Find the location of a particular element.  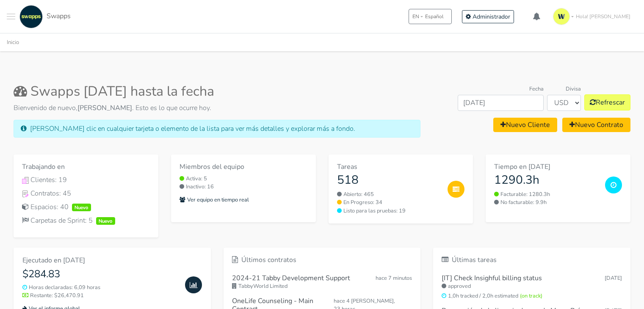

span: (on track) is located at coordinates (531, 296).